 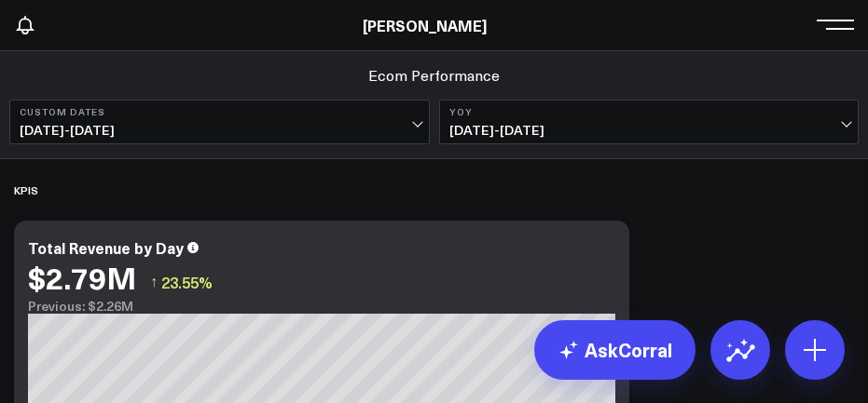 What do you see at coordinates (219, 111) in the screenshot?
I see `b: Custom Dates` at bounding box center [219, 111].